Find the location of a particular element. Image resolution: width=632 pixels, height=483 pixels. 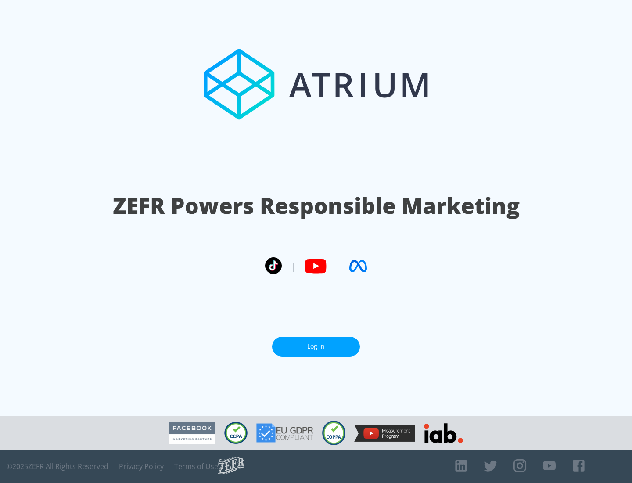

a: Privacy Policy is located at coordinates (141, 466).